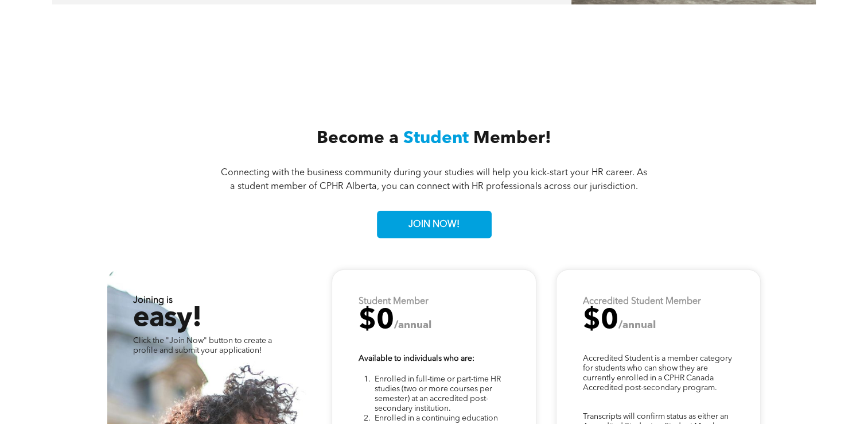 Image resolution: width=868 pixels, height=424 pixels. Describe the element at coordinates (434, 180) in the screenshot. I see `span: Connecting with the business community during your studies will help you kick-start your HR caree...` at that location.